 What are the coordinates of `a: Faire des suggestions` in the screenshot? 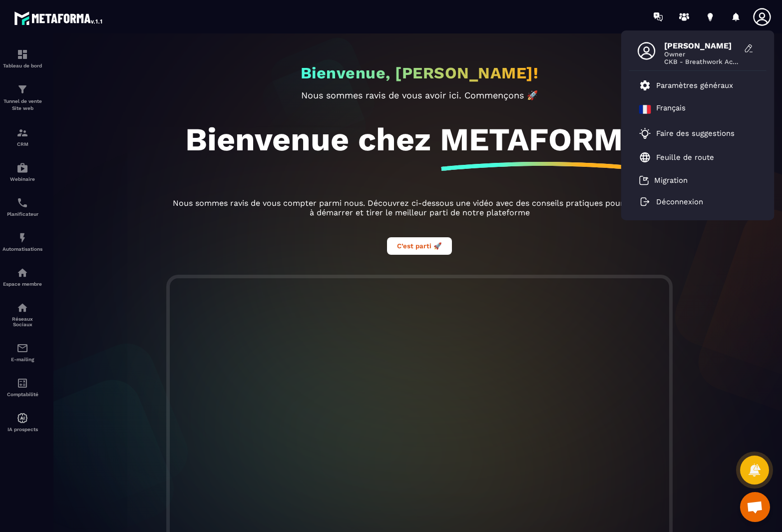 It's located at (692, 133).